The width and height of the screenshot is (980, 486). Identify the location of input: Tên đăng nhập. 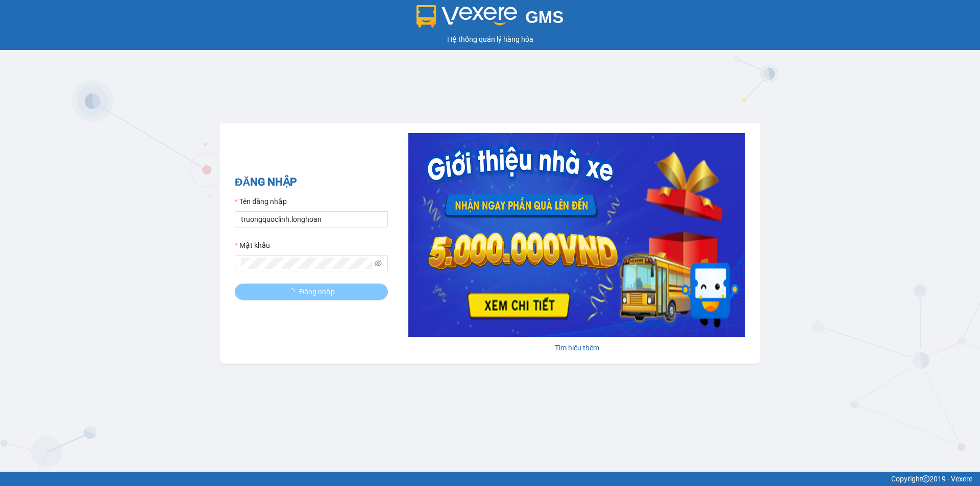
(312, 220).